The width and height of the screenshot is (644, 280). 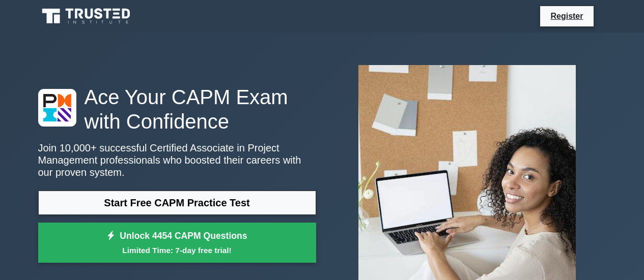 What do you see at coordinates (177, 160) in the screenshot?
I see `p: Join 10,000+ successful Certified Associate in Project Management professionals who boosted their...` at bounding box center [177, 160].